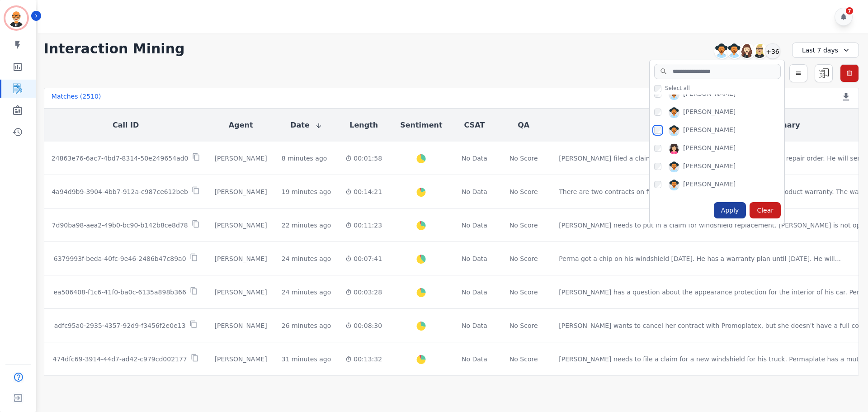  I want to click on div: 31 minutes ago, so click(306, 359).